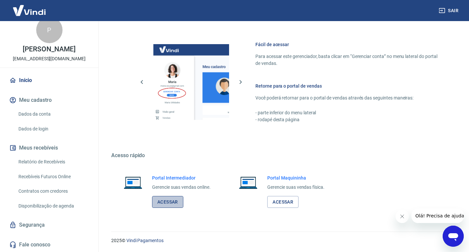 The image size is (469, 252). What do you see at coordinates (53, 114) in the screenshot?
I see `a: Dados da conta` at bounding box center [53, 114].